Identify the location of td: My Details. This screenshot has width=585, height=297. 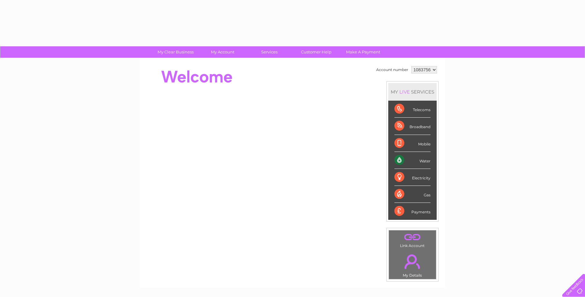
(412, 264).